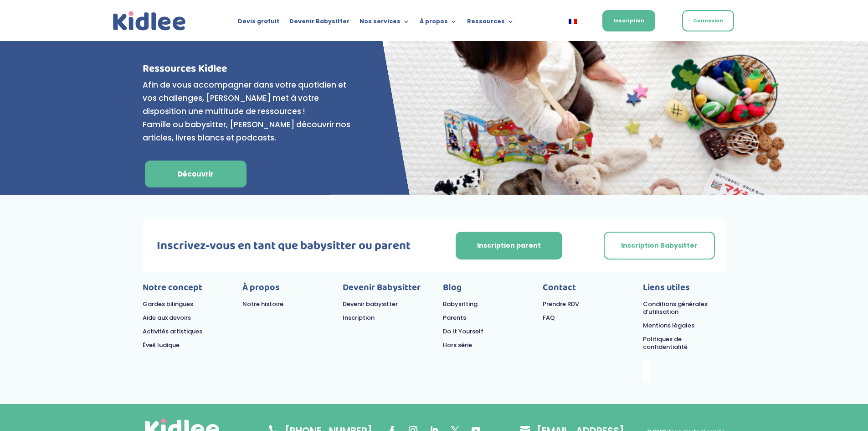  What do you see at coordinates (149, 21) in the screenshot?
I see `a: Kidlee Logo` at bounding box center [149, 21].